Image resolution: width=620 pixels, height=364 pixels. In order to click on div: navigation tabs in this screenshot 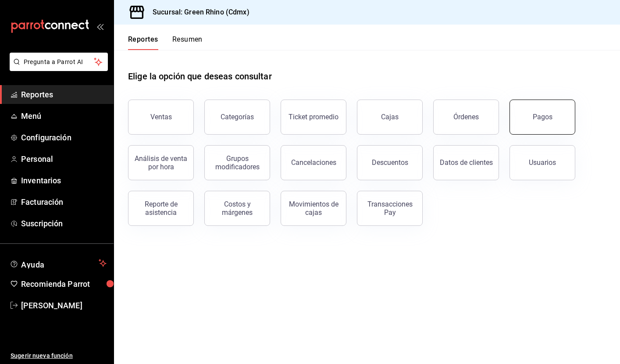, I will do `click(165, 42)`.